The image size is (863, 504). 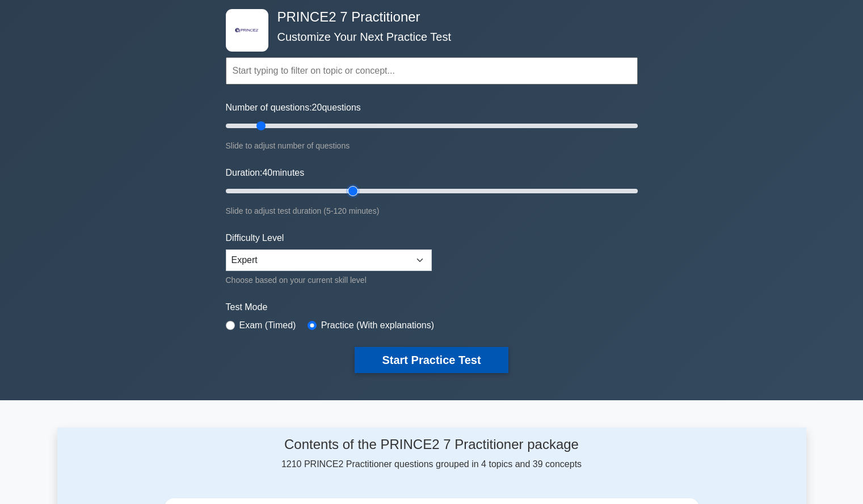 I want to click on input: Start typing to filter on topic or concept..., so click(x=432, y=71).